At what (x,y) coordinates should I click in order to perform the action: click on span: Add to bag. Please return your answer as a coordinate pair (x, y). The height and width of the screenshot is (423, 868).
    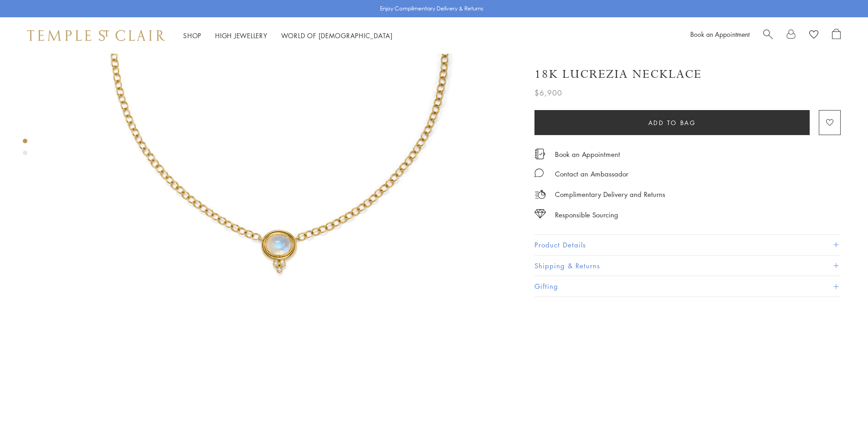
    Looking at the image, I should click on (672, 123).